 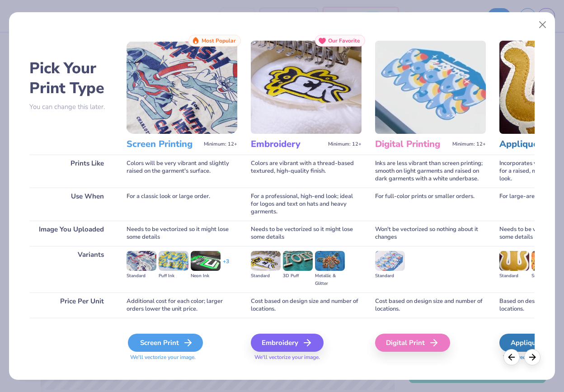 What do you see at coordinates (71, 78) in the screenshot?
I see `h2: Pick Your Print Type` at bounding box center [71, 78].